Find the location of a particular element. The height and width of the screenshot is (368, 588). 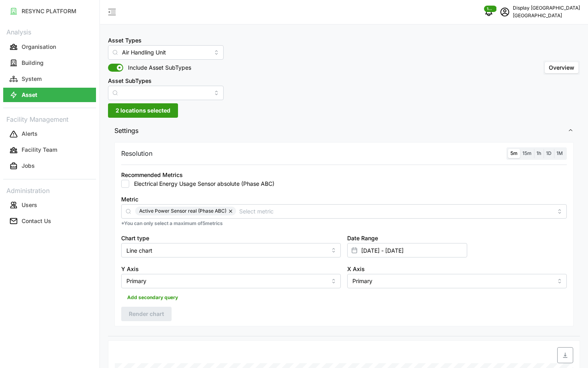

p: Jobs is located at coordinates (28, 166).